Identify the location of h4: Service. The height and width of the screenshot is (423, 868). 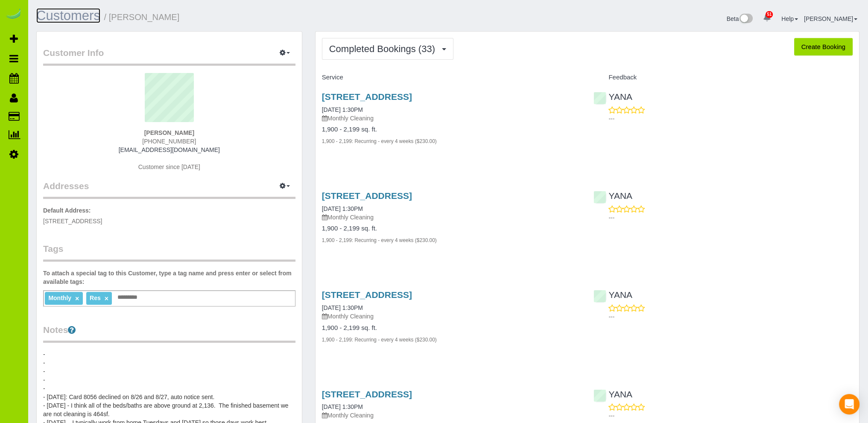
(451, 77).